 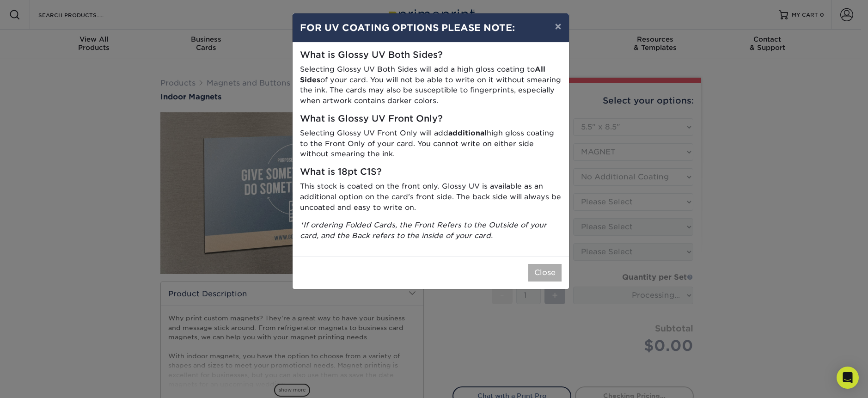 What do you see at coordinates (431, 85) in the screenshot?
I see `p: Selecting Glossy UV Both Sides will add a high gloss coating to of your card. You will not be abl...` at bounding box center [431, 85].